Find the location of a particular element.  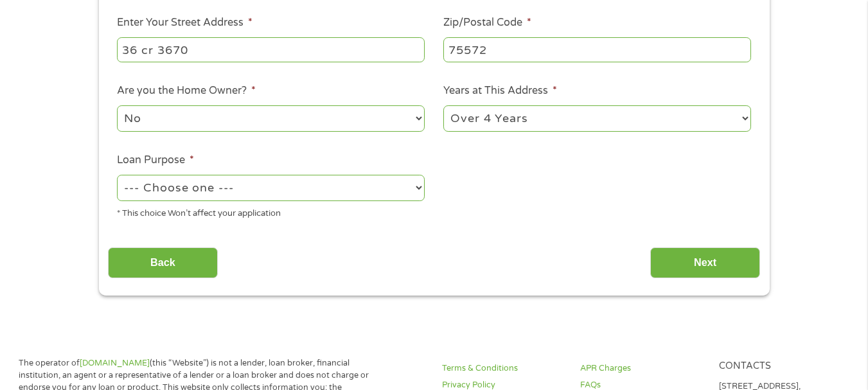

label: Are you the Home Owner? is located at coordinates (186, 91).